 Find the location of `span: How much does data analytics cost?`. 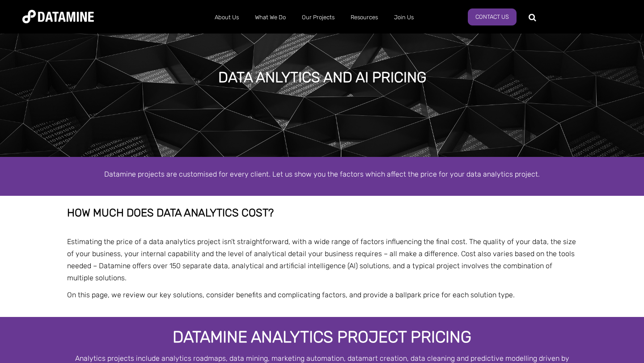

span: How much does data analytics cost? is located at coordinates (170, 213).